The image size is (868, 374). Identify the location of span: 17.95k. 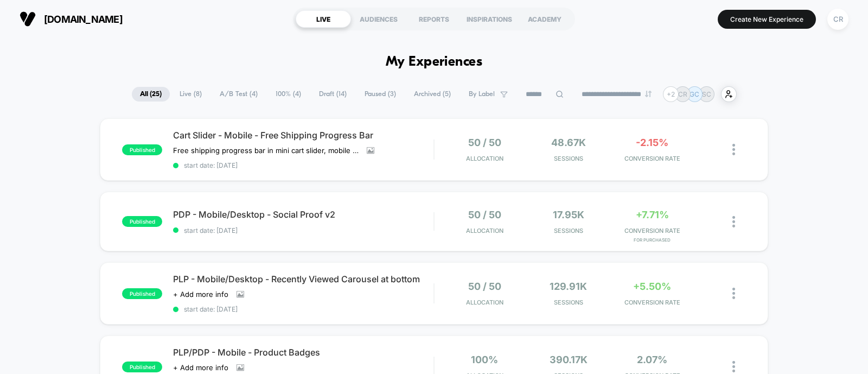
(569, 214).